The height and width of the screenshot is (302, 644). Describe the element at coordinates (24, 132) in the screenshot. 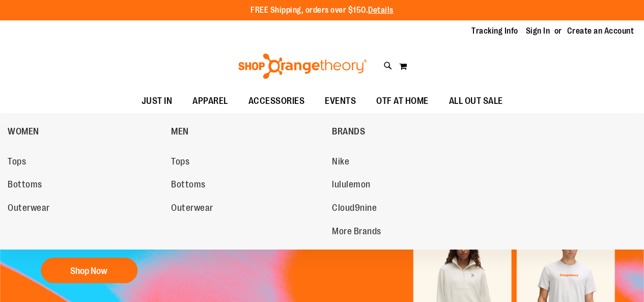

I see `span: WOMEN` at that location.